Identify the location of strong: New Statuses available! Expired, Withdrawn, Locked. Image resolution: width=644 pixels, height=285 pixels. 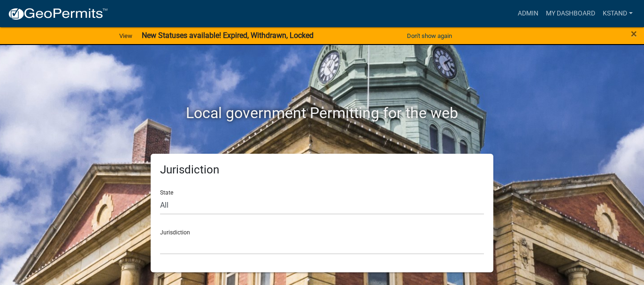
(228, 35).